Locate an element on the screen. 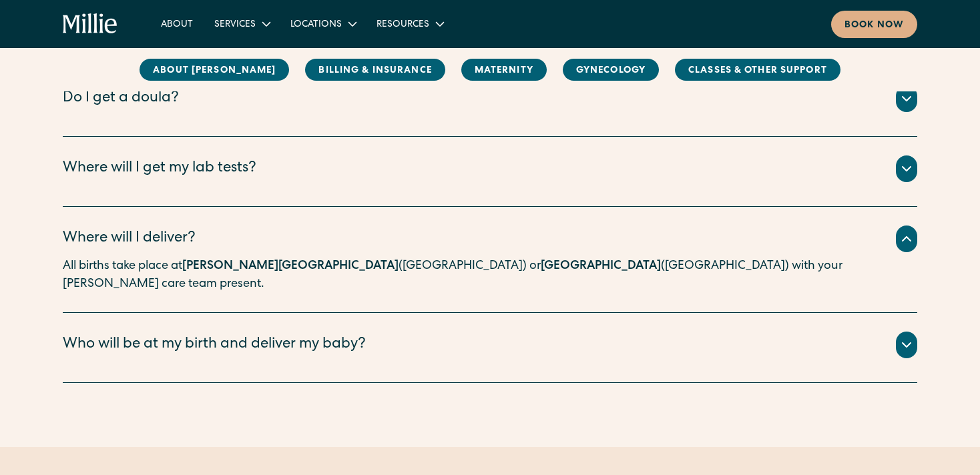 The width and height of the screenshot is (980, 475). a: Classes & Other Support is located at coordinates (758, 69).